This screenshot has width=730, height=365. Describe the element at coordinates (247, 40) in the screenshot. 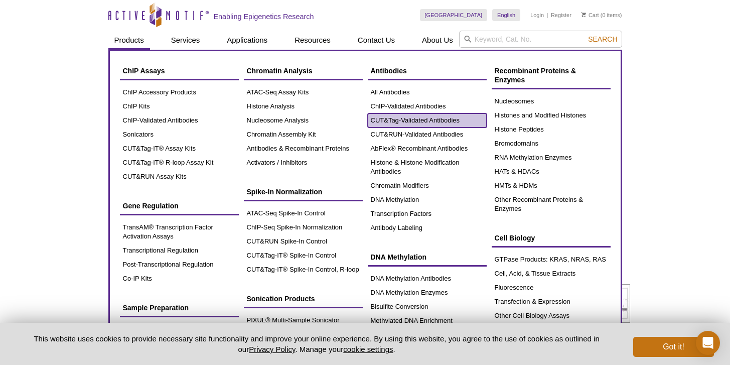

I see `a: Applications` at that location.